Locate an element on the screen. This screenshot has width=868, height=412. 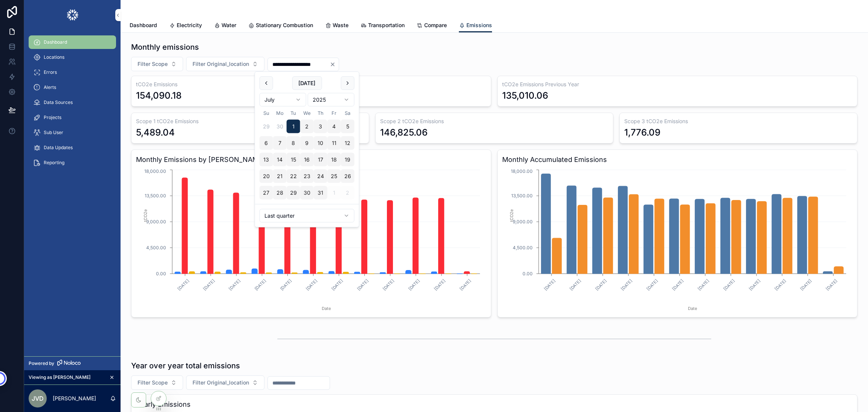
span: Projects is located at coordinates (53, 117).